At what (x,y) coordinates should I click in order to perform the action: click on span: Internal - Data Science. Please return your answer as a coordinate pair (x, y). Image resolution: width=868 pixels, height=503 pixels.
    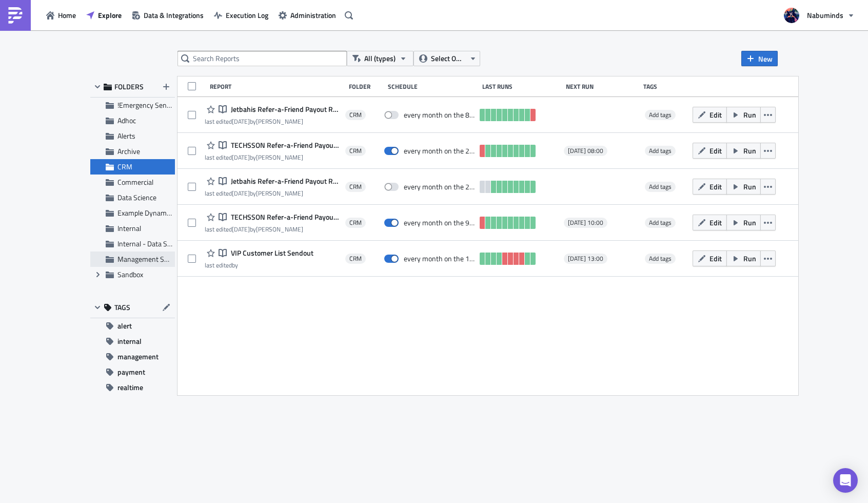
    Looking at the image, I should click on (152, 243).